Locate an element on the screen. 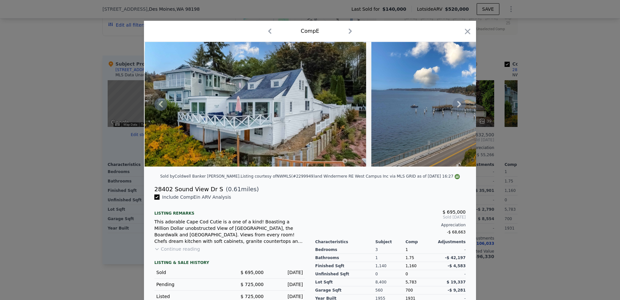  span: $ 19,337 is located at coordinates (456, 282).